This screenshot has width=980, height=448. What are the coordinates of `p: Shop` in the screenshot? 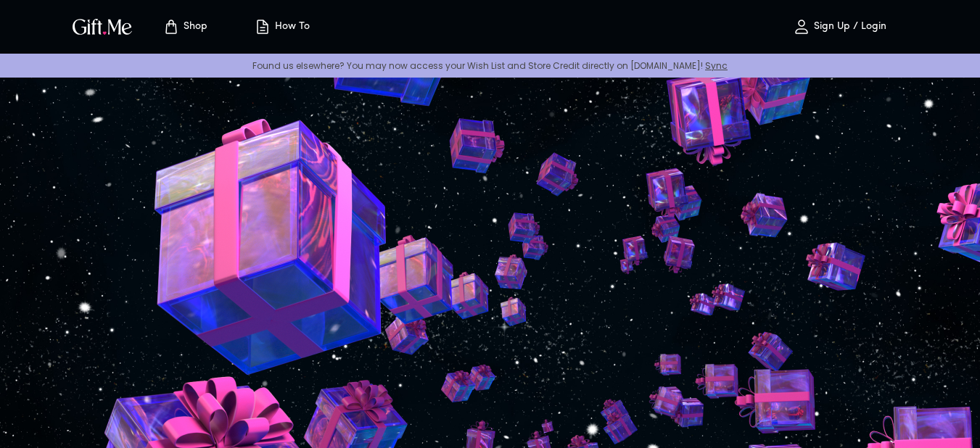 It's located at (194, 26).